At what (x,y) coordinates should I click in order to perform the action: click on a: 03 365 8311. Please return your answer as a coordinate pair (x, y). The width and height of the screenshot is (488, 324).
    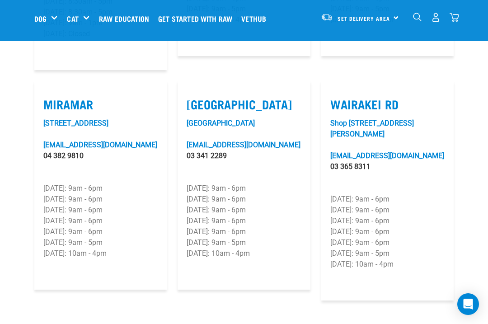
    Looking at the image, I should click on (350, 166).